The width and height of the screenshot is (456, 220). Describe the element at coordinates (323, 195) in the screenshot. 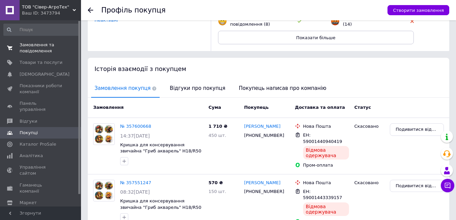

I see `span: ЕН: 59001443339157` at that location.